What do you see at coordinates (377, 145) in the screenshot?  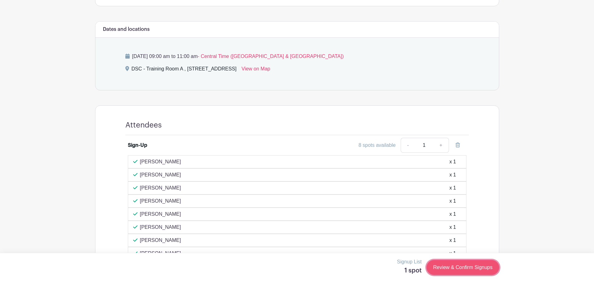 I see `div: 8 spots available` at bounding box center [377, 145].